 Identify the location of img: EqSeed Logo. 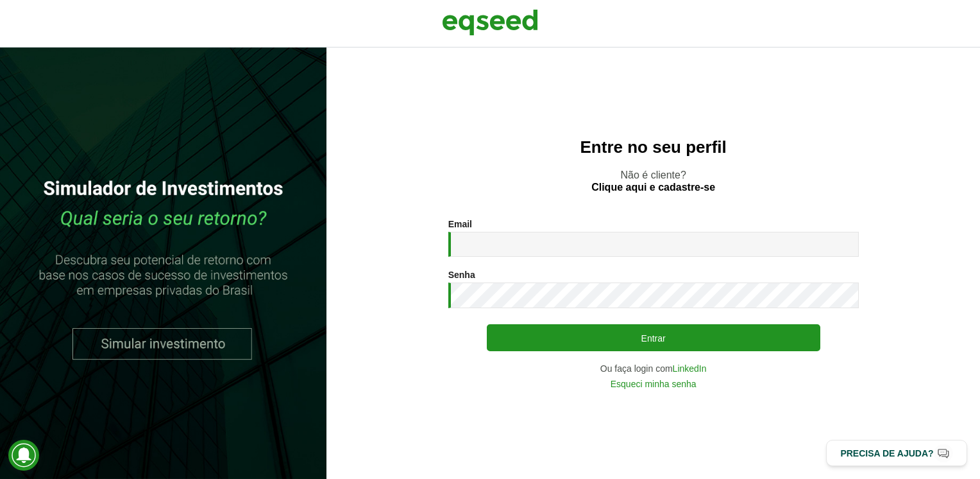
(490, 22).